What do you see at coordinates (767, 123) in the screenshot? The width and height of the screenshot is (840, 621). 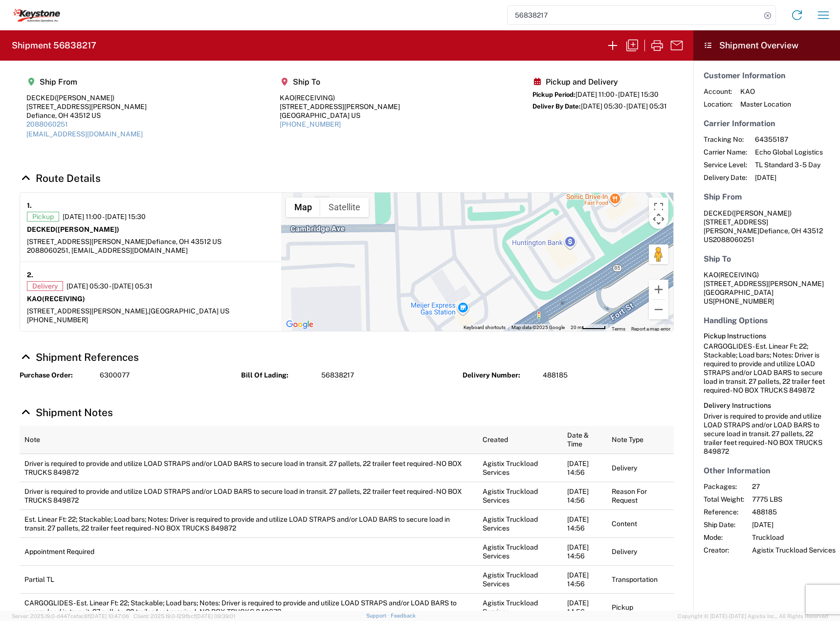 I see `h5: Carrier Information` at bounding box center [767, 123].